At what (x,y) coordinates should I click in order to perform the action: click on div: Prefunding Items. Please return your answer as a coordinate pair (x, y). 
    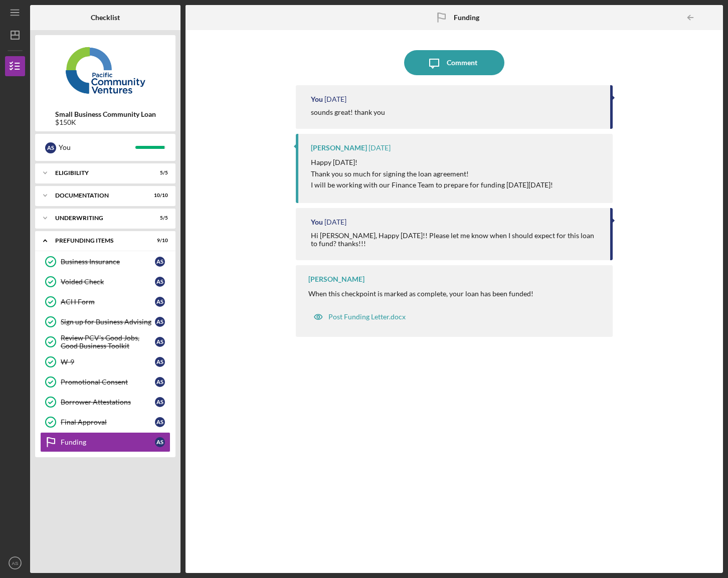
    Looking at the image, I should click on (99, 241).